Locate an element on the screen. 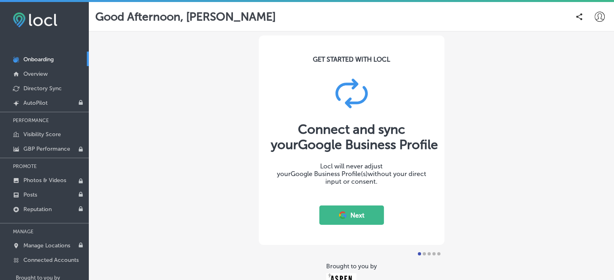  p: Manage Locations is located at coordinates (47, 246).